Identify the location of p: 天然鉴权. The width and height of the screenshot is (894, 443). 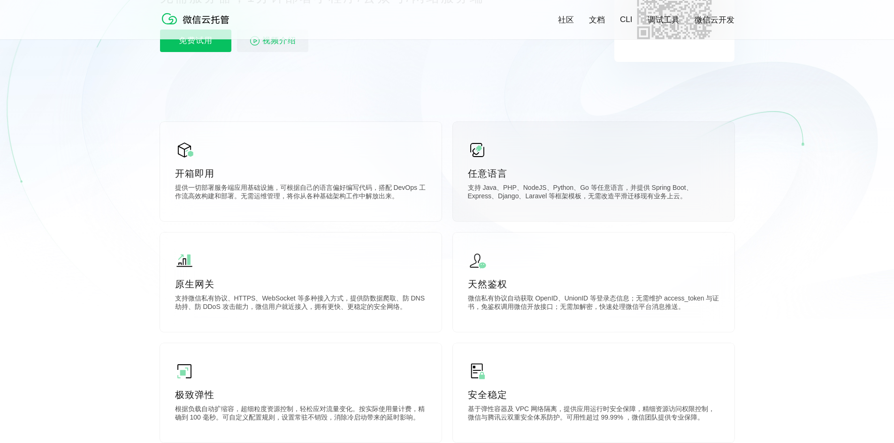
(594, 284).